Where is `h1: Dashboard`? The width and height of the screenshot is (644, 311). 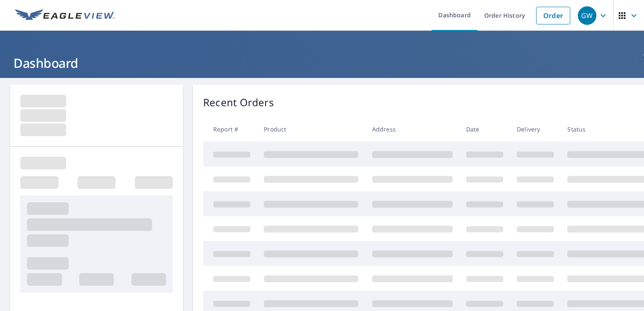 h1: Dashboard is located at coordinates (322, 63).